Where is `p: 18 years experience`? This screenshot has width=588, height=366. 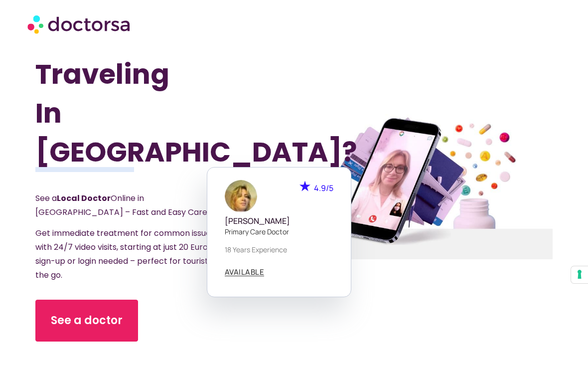 p: 18 years experience is located at coordinates (279, 249).